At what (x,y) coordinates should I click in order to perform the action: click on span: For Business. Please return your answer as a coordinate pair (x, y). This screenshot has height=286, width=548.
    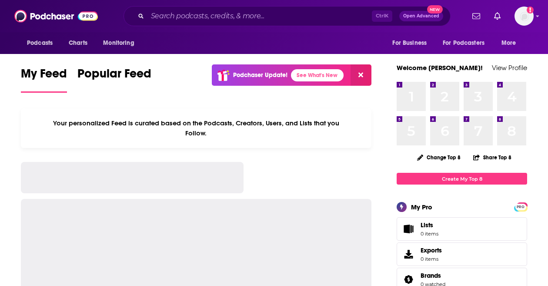
    Looking at the image, I should click on (410, 43).